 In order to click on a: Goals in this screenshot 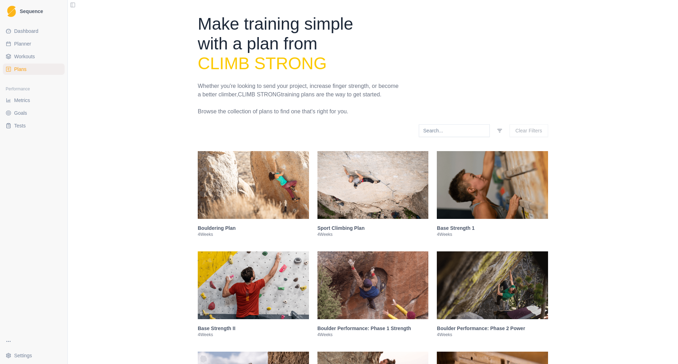, I will do `click(34, 113)`.